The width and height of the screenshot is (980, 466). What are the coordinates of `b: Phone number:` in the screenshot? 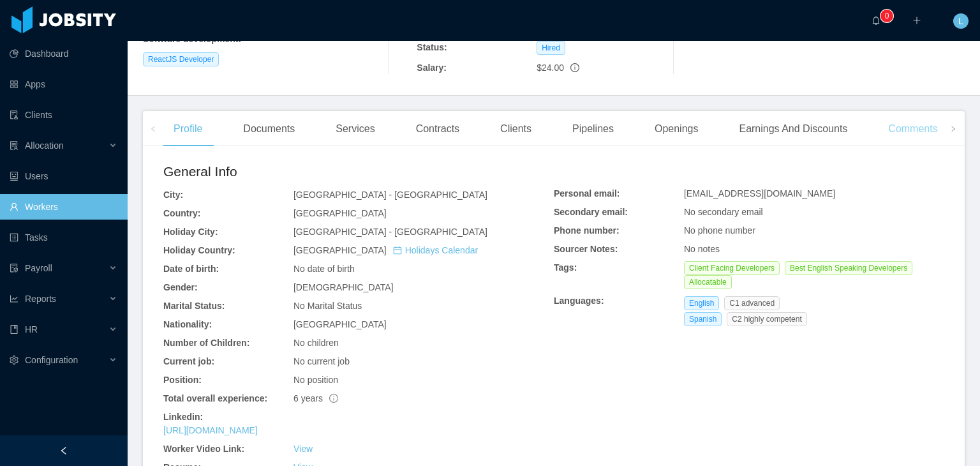 It's located at (587, 230).